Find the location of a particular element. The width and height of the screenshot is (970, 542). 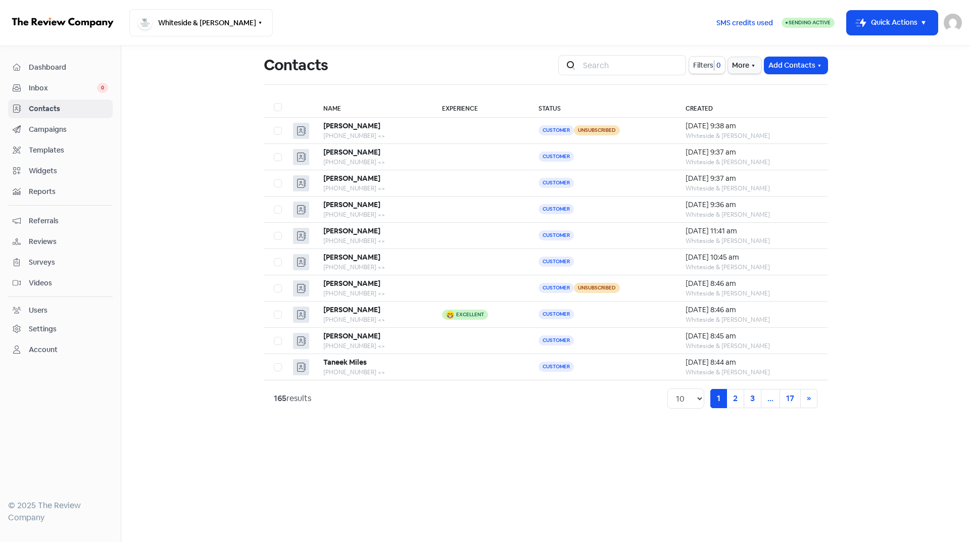

a: Next is located at coordinates (809, 399).